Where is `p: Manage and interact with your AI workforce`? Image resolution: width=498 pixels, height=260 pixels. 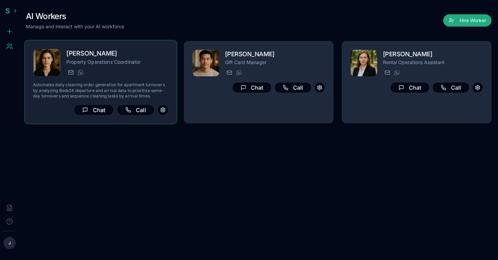 p: Manage and interact with your AI workforce is located at coordinates (75, 27).